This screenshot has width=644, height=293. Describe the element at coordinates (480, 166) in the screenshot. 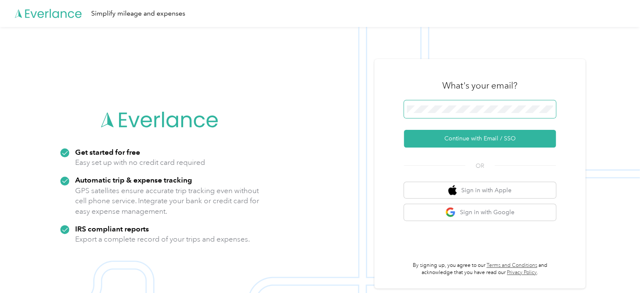

I see `span: OR` at that location.